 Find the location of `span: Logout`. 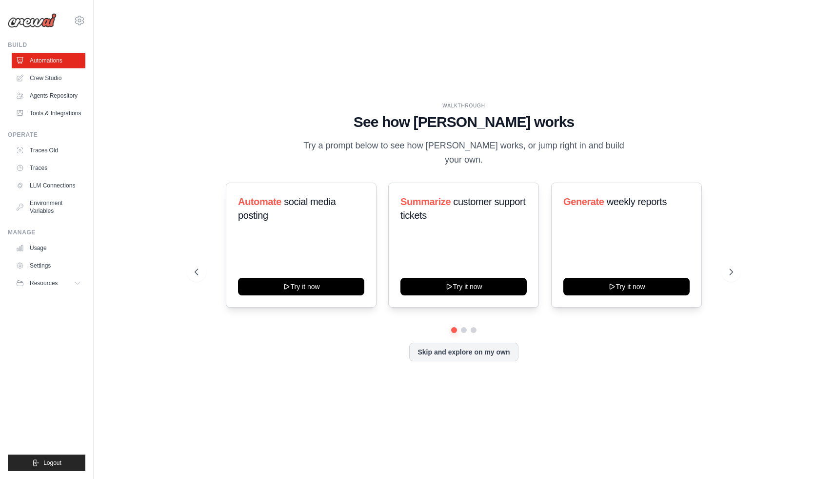

span: Logout is located at coordinates (52, 463).